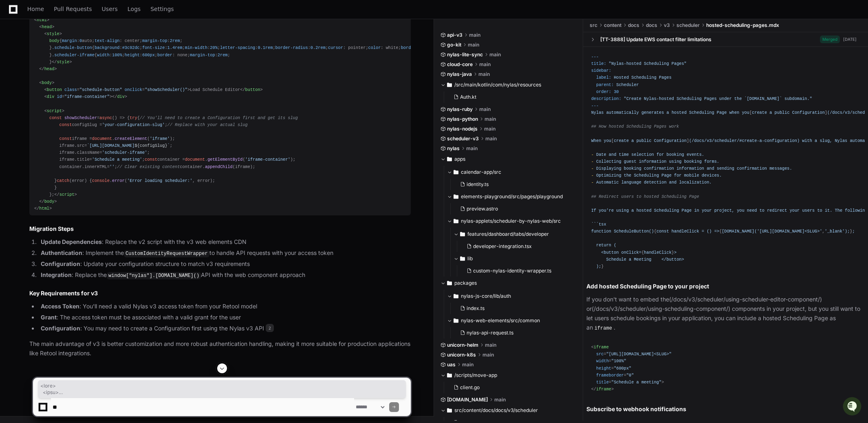  I want to click on button: lib, so click(515, 258).